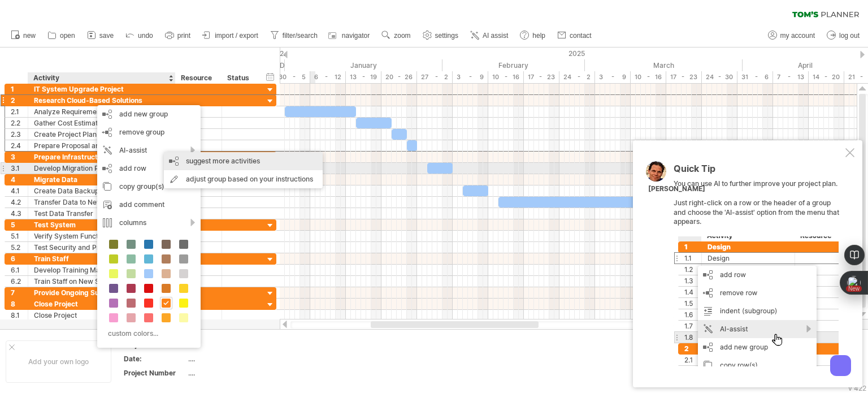 The image size is (868, 393). What do you see at coordinates (178, 36) in the screenshot?
I see `a: print` at bounding box center [178, 36].